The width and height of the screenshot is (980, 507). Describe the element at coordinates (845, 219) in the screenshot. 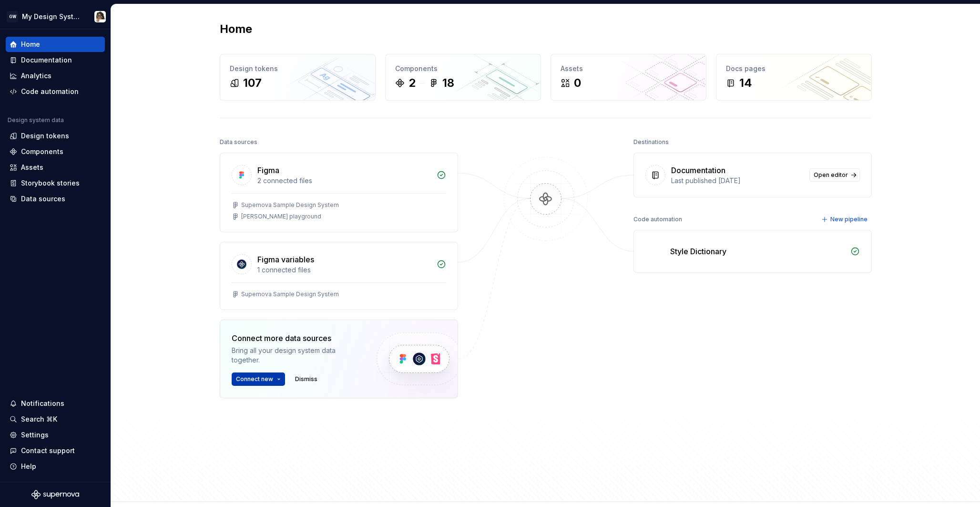

I see `button: New pipeline` at that location.